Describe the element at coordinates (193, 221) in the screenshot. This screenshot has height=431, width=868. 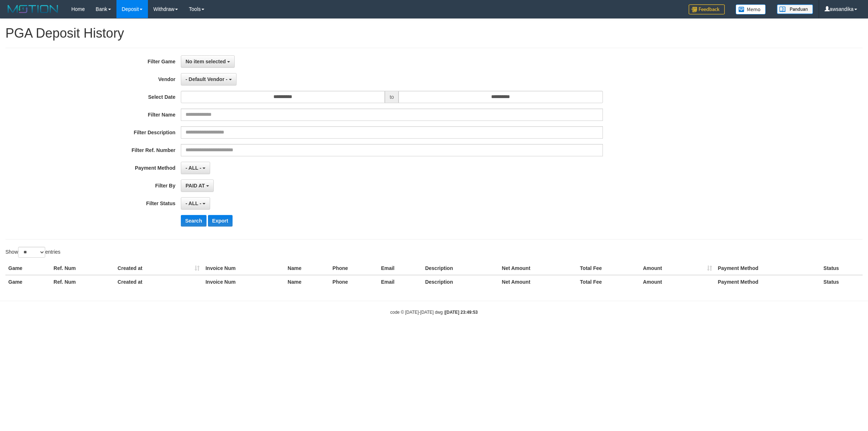
I see `button: Search` at that location.